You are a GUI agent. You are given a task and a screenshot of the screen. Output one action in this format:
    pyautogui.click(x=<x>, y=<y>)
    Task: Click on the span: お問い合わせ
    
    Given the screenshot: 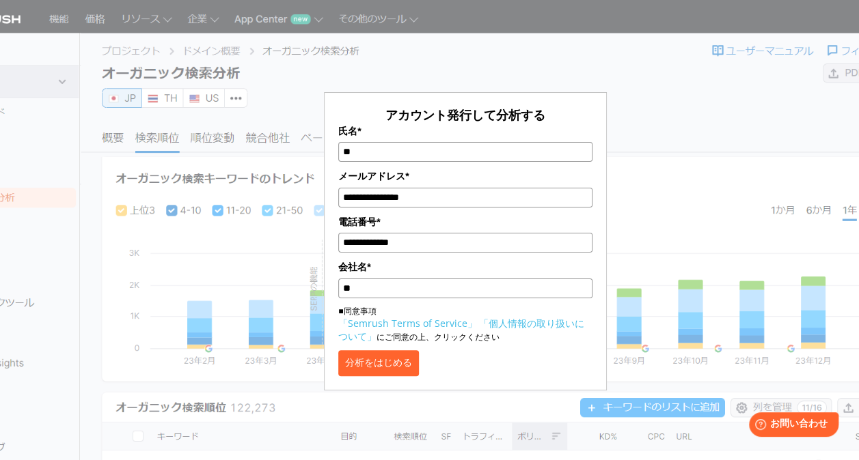 What is the action you would take?
    pyautogui.click(x=61, y=17)
    